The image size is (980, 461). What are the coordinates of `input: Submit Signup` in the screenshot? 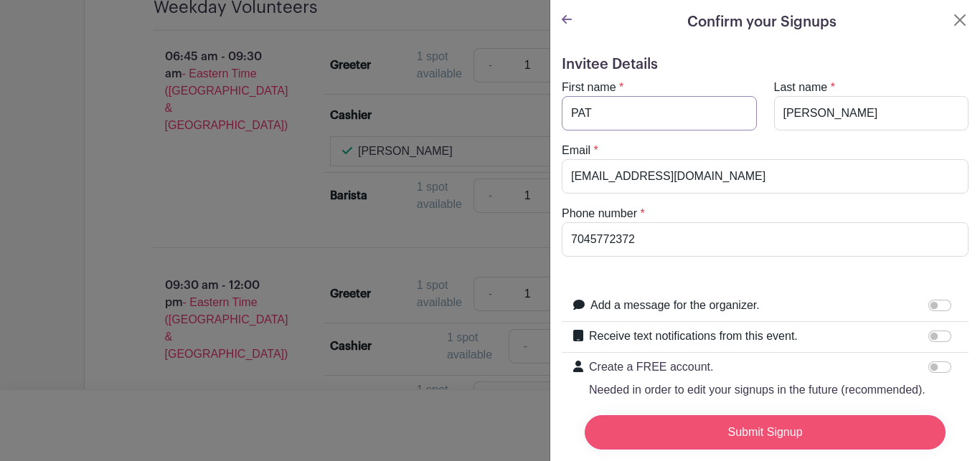 It's located at (765, 432).